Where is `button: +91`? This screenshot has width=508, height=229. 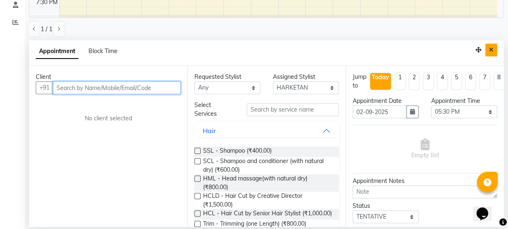
button: +91 is located at coordinates (44, 88).